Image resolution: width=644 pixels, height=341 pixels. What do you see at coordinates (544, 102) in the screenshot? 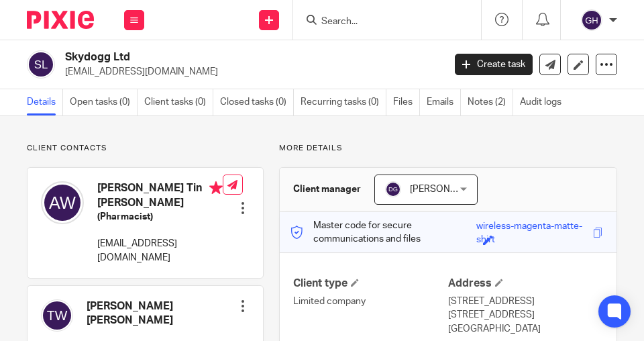
I see `a: Audit logs` at bounding box center [544, 102].